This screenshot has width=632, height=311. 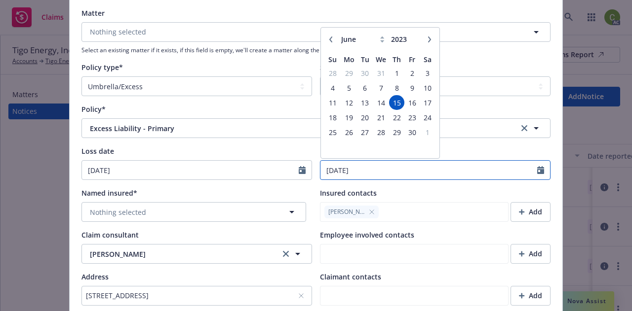 What do you see at coordinates (427, 117) in the screenshot?
I see `td: 24` at bounding box center [427, 117].